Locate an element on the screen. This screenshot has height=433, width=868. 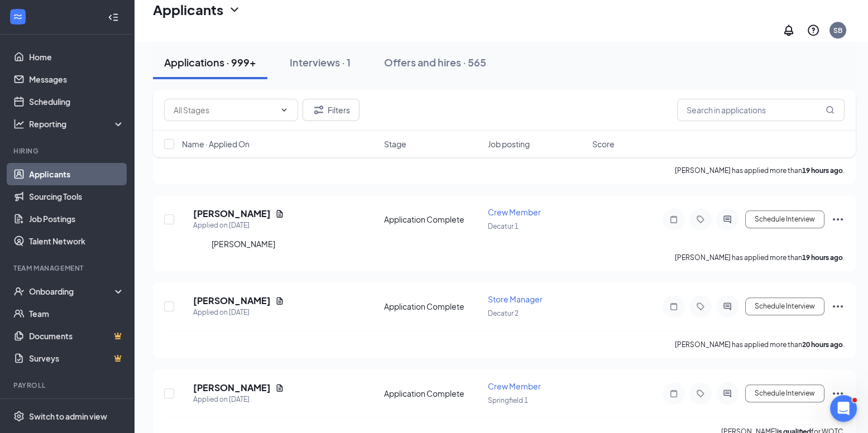
div: Onboarding is located at coordinates (72, 292).